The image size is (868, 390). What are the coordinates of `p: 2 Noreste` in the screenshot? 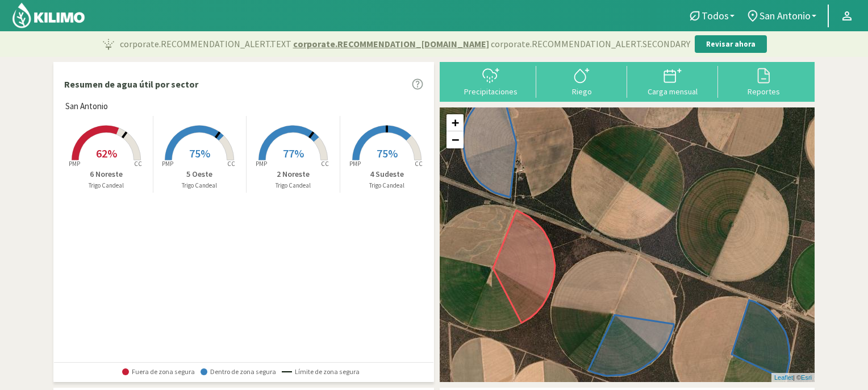 It's located at (293, 174).